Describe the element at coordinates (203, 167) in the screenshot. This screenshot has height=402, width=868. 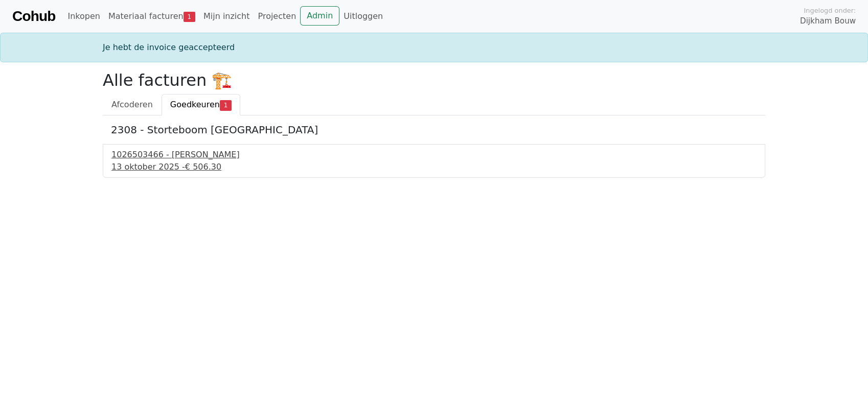
I see `span: € 506.30` at that location.